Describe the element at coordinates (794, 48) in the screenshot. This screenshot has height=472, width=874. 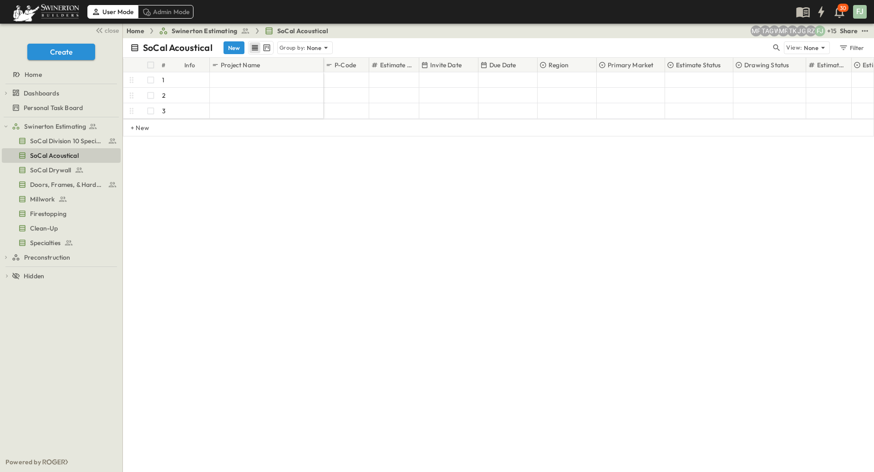
I see `p: View:` at that location.